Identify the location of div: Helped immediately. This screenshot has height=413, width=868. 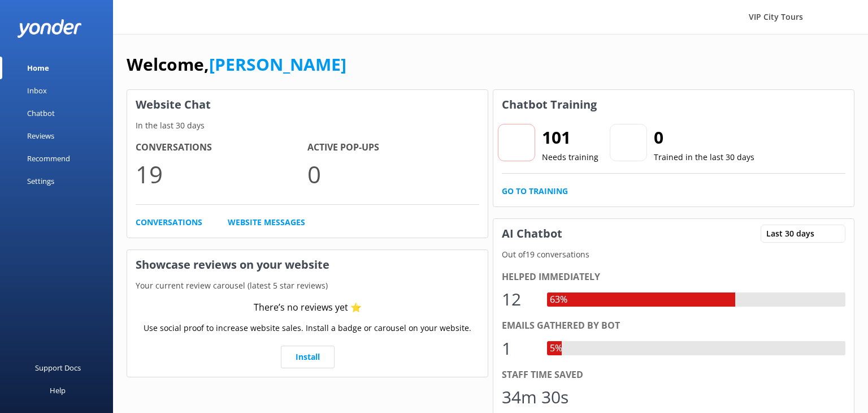
(674, 277).